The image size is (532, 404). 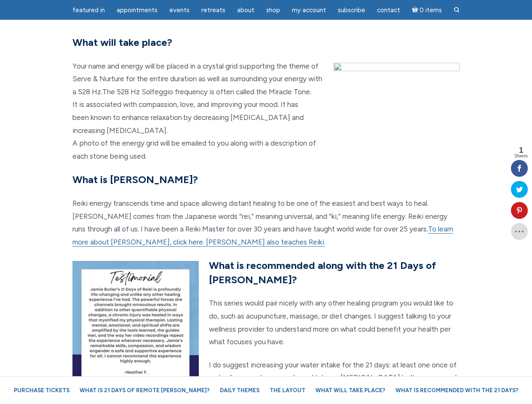 I want to click on span: featured in, so click(x=89, y=10).